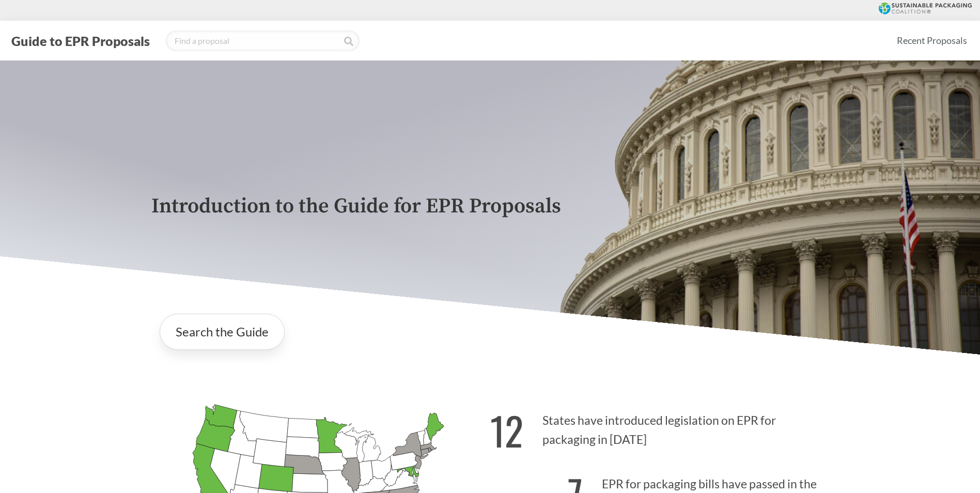 The width and height of the screenshot is (980, 493). I want to click on strong: 12, so click(507, 430).